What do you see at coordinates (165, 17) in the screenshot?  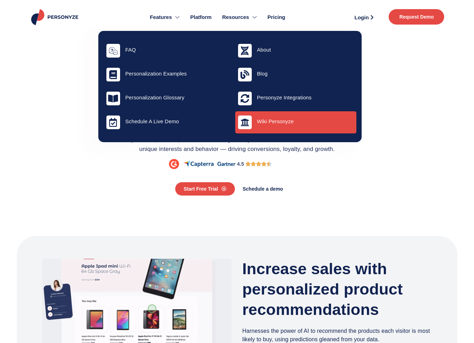 I see `a: Features` at bounding box center [165, 17].